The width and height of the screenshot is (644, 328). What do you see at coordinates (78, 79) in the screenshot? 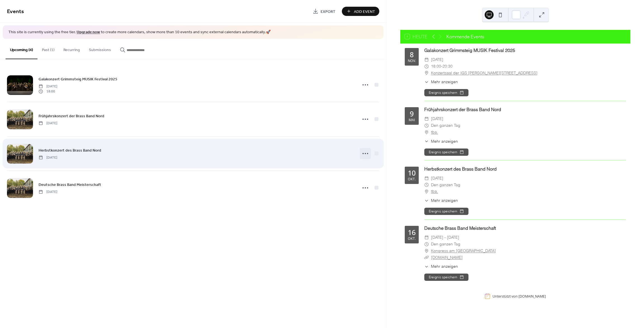
I see `a: Galakonzert Grimmsteig MUSIK Festival 2025` at bounding box center [78, 79].